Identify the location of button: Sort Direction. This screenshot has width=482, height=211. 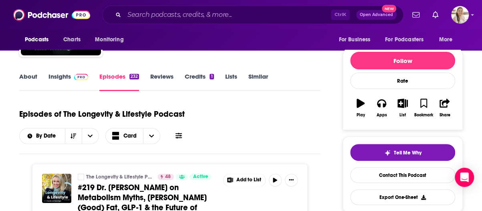
(73, 136).